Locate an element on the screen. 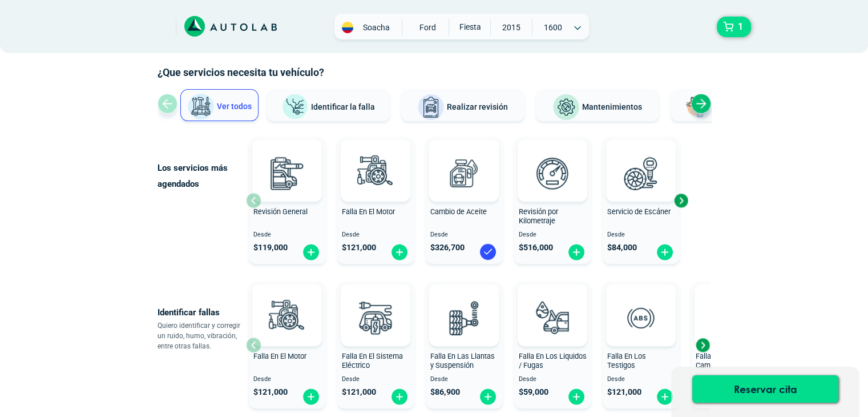 This screenshot has height=417, width=868. span: Soacha is located at coordinates (376, 27).